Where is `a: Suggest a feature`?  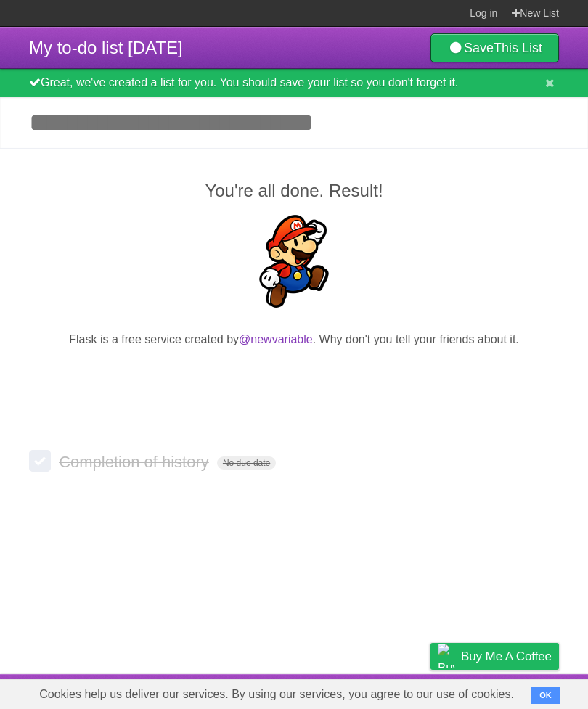 a: Suggest a feature is located at coordinates (513, 692).